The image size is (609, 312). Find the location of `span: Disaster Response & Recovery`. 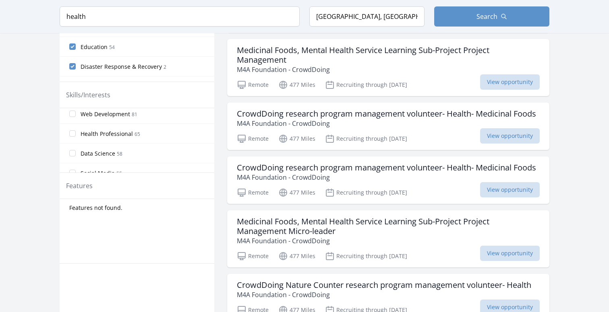

span: Disaster Response & Recovery is located at coordinates (121, 67).